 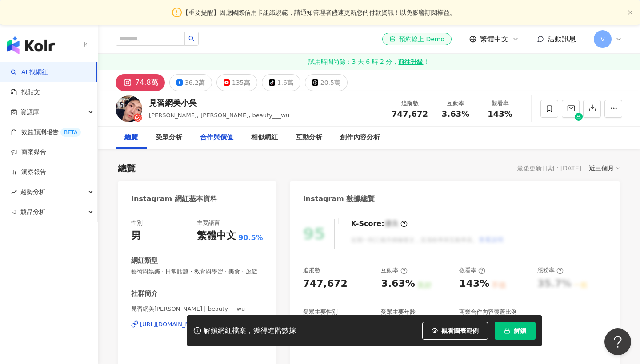 I want to click on a: searchAI 找網紅, so click(x=29, y=72).